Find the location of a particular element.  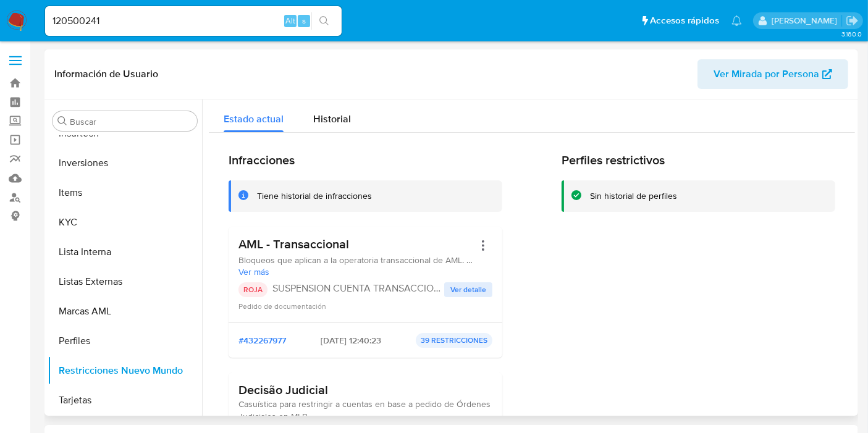

button: Restricciones Nuevo Mundo is located at coordinates (125, 371).